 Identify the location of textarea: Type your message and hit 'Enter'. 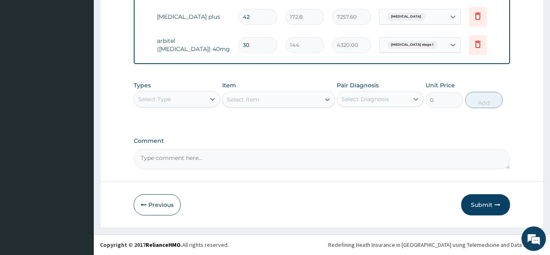
(80, 183).